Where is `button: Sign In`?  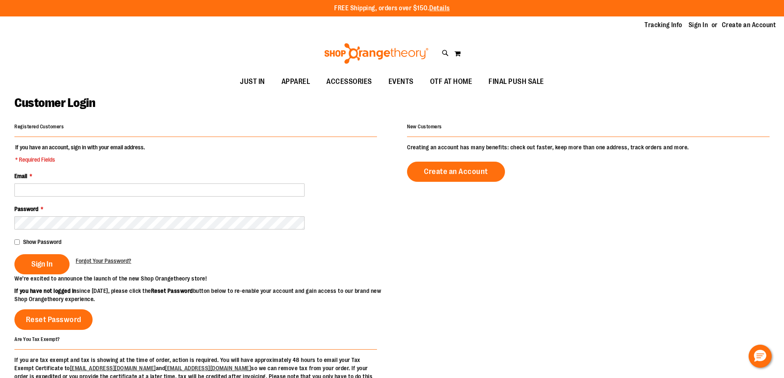
button: Sign In is located at coordinates (42, 264).